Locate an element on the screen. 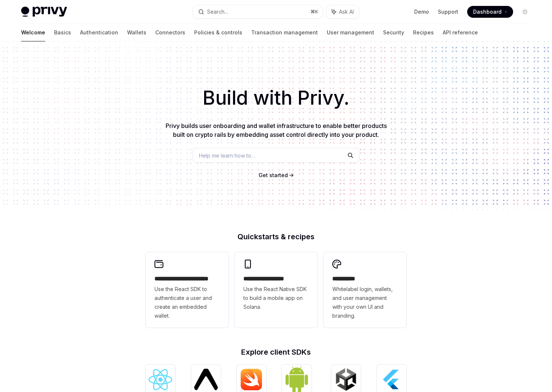  span: Use the React SDK to authenticate a user and create an embedded wallet. is located at coordinates (187, 303).